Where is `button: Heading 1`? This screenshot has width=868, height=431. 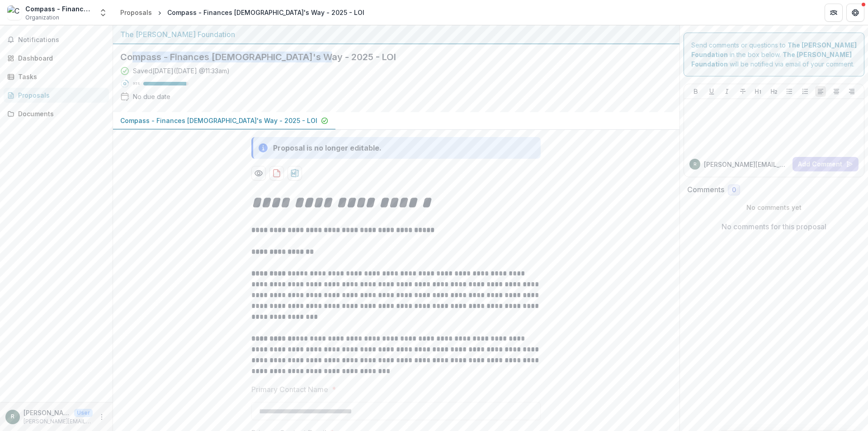 button: Heading 1 is located at coordinates (758, 91).